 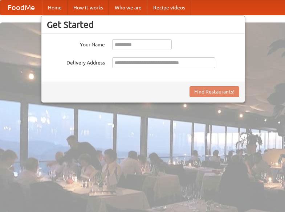 What do you see at coordinates (143, 25) in the screenshot?
I see `h3: Get Started` at bounding box center [143, 25].